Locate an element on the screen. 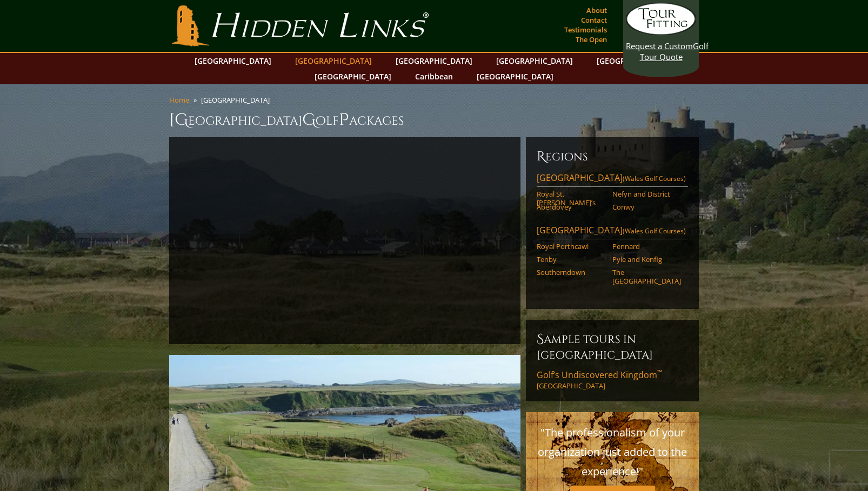  a: About is located at coordinates (597, 11).